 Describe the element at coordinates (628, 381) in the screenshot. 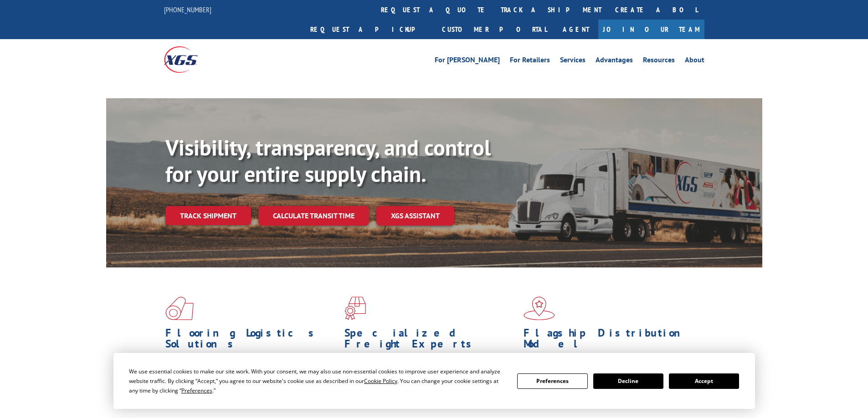

I see `button: Decline` at that location.